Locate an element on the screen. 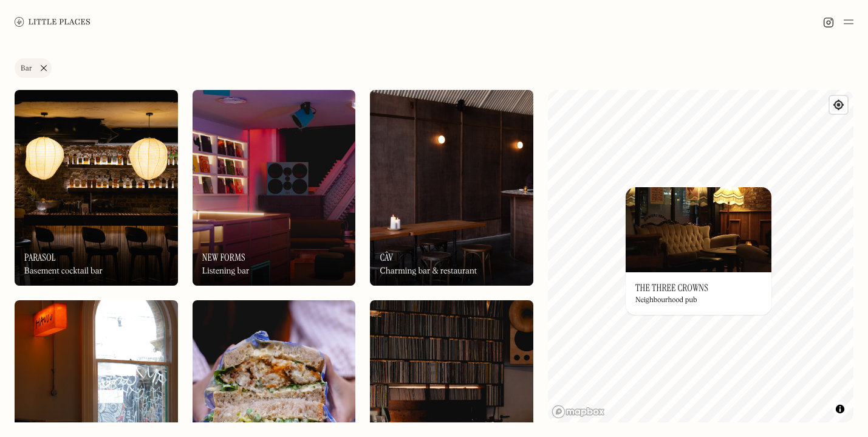  img: New Forms is located at coordinates (274, 188).